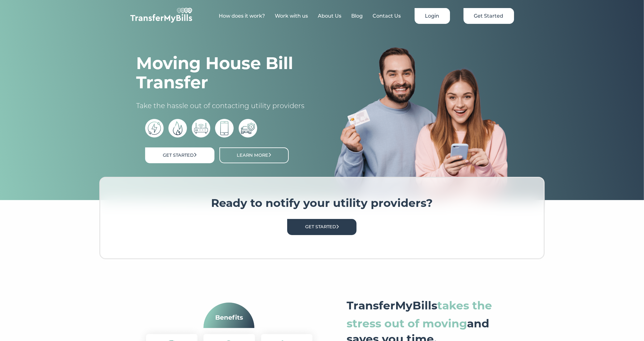 Image resolution: width=644 pixels, height=341 pixels. I want to click on h3: Ready to notify your utility providers?, so click(322, 203).